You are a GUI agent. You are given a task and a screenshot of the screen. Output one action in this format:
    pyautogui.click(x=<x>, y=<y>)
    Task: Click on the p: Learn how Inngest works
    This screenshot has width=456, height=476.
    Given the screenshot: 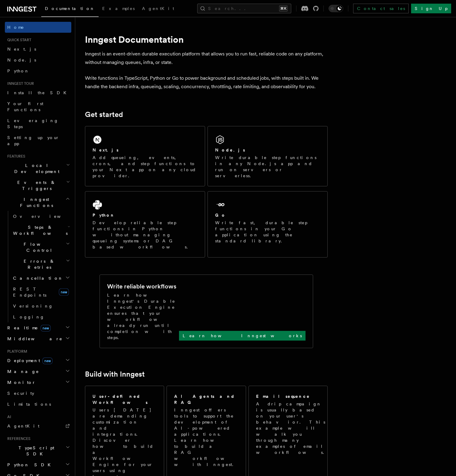 What is the action you would take?
    pyautogui.click(x=242, y=335)
    